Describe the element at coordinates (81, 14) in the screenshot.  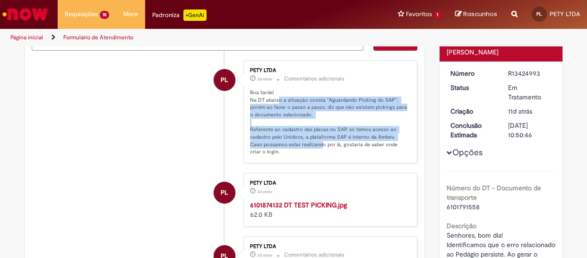
I see `span: Requisições` at that location.